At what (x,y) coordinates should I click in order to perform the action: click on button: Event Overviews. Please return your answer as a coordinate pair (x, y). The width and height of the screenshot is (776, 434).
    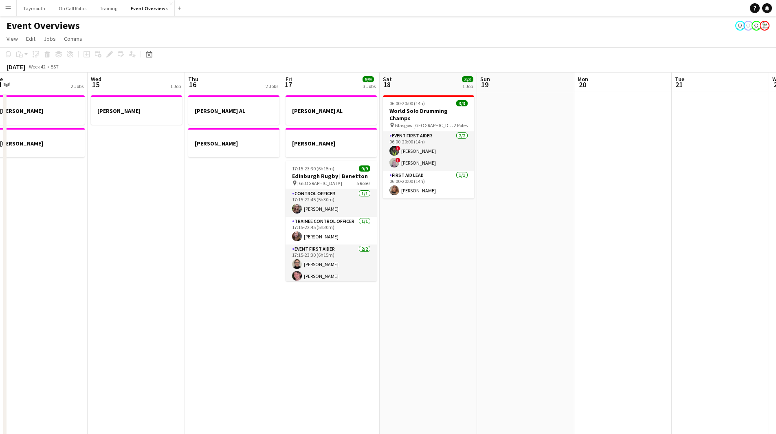
    Looking at the image, I should click on (149, 8).